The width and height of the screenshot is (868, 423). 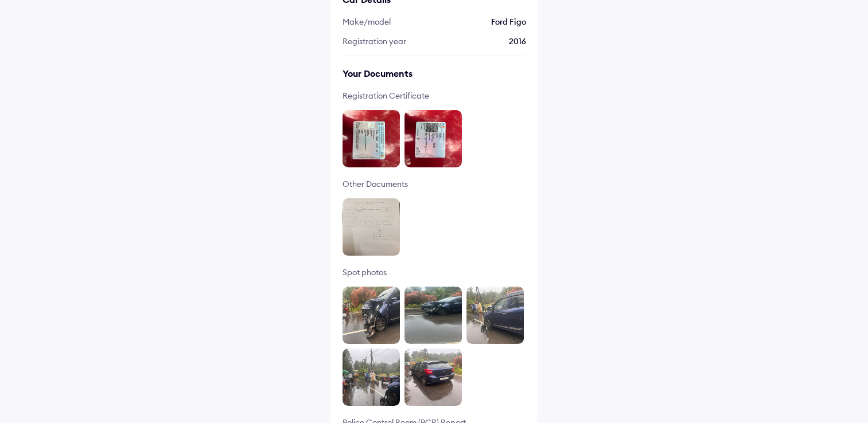 I want to click on span: Make/model, so click(x=366, y=22).